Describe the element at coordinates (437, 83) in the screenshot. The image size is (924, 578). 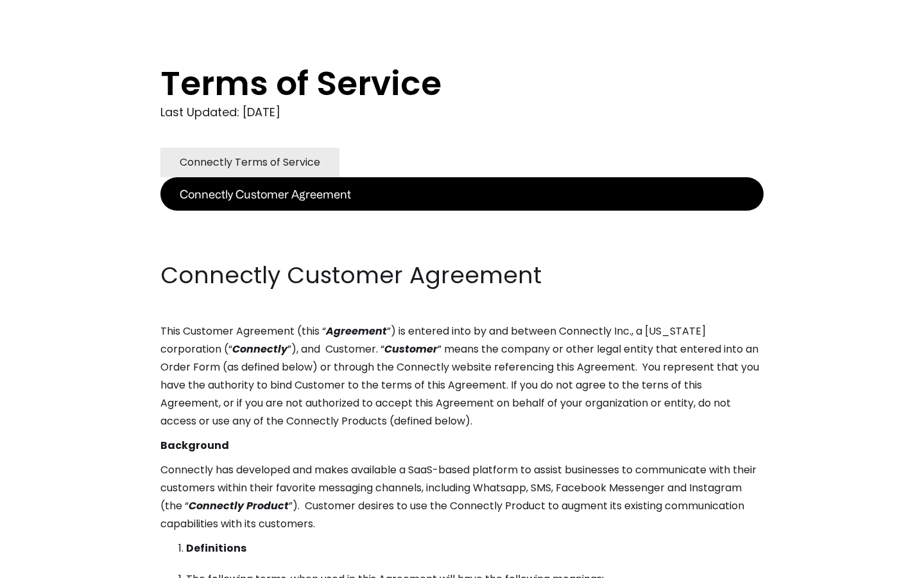
I see `h1: Terms of Service` at that location.